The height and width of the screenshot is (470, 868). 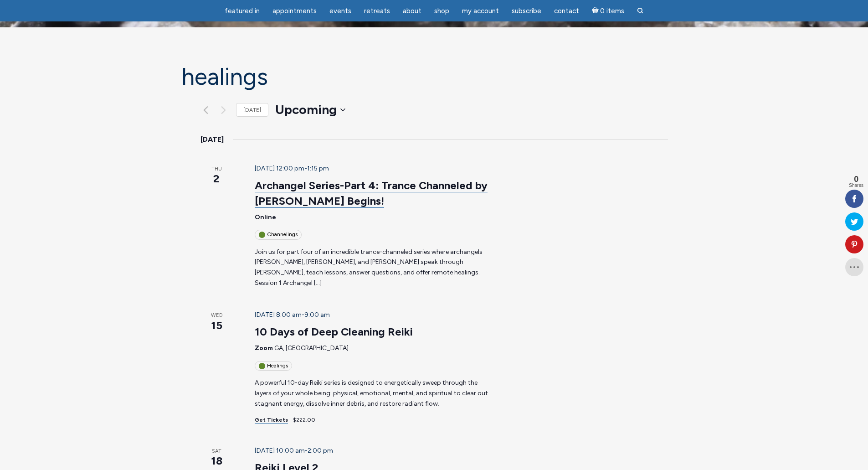 What do you see at coordinates (596, 11) in the screenshot?
I see `i: Cart` at bounding box center [596, 11].